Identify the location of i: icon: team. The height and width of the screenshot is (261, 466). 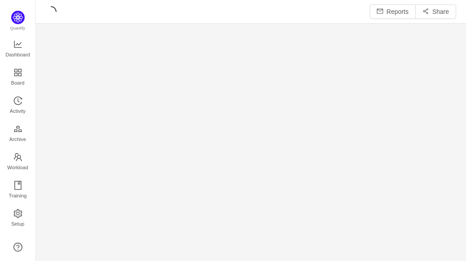
(18, 157).